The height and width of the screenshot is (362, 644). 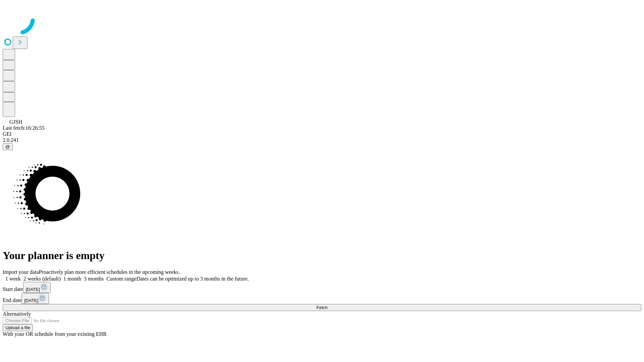 I want to click on div: End date, so click(x=322, y=298).